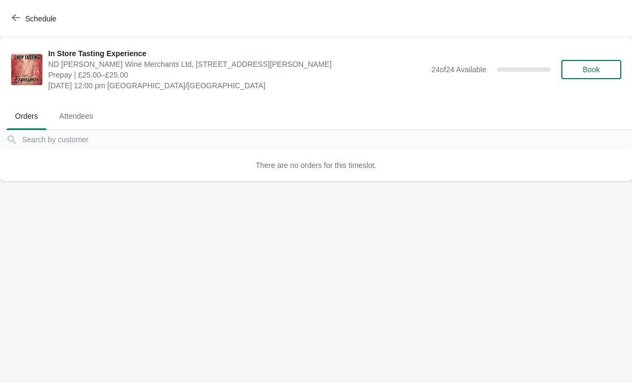 Image resolution: width=632 pixels, height=383 pixels. Describe the element at coordinates (591, 70) in the screenshot. I see `button: Book` at that location.